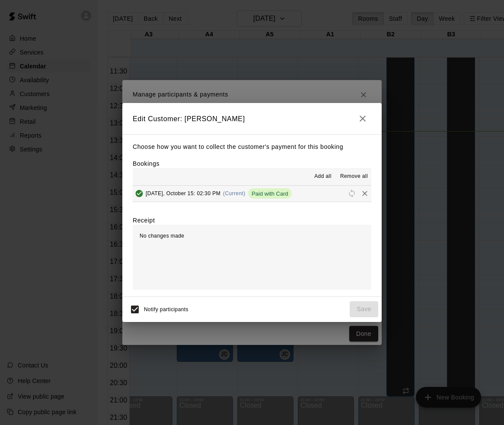 Image resolution: width=504 pixels, height=425 pixels. What do you see at coordinates (354, 177) in the screenshot?
I see `span: Remove all` at bounding box center [354, 177].